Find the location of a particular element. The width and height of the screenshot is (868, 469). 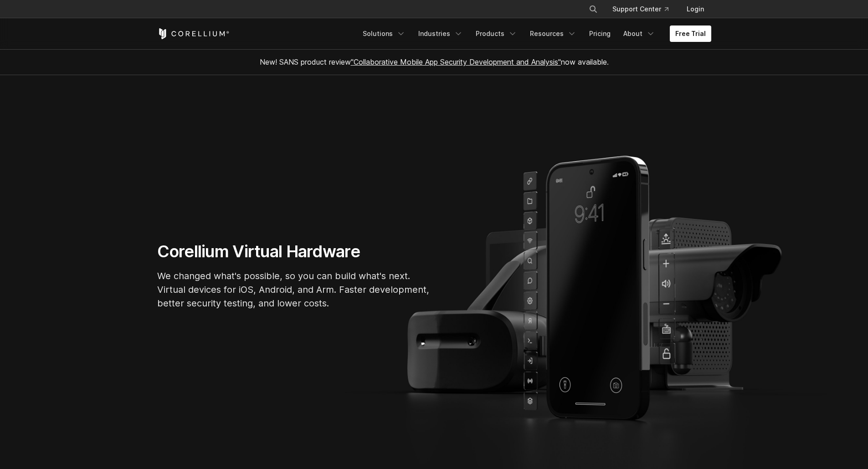

a: Login is located at coordinates (695, 9).